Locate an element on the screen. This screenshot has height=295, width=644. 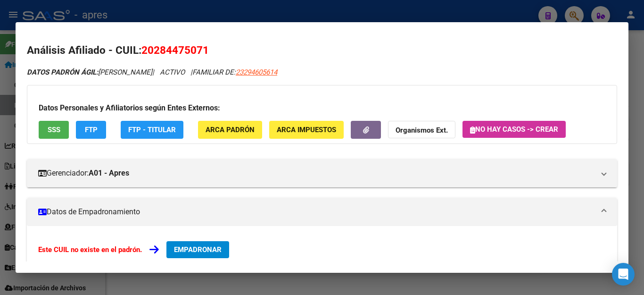
mat-expansion-panel-header: Gerenciador:A01 - Apres is located at coordinates (322, 173).